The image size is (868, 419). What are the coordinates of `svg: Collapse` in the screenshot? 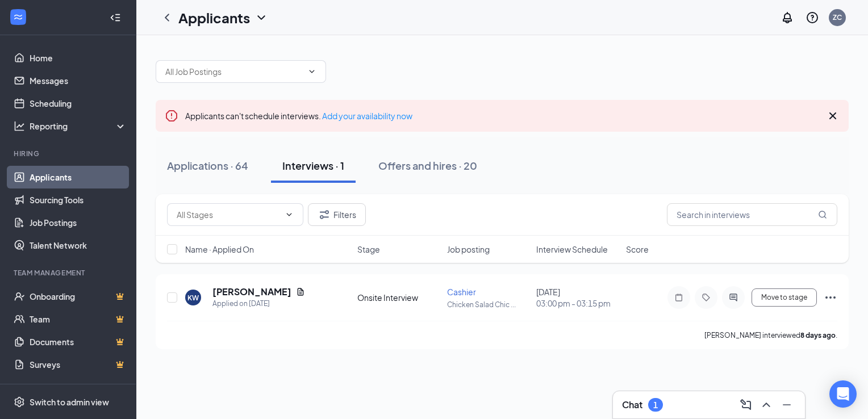 It's located at (115, 17).